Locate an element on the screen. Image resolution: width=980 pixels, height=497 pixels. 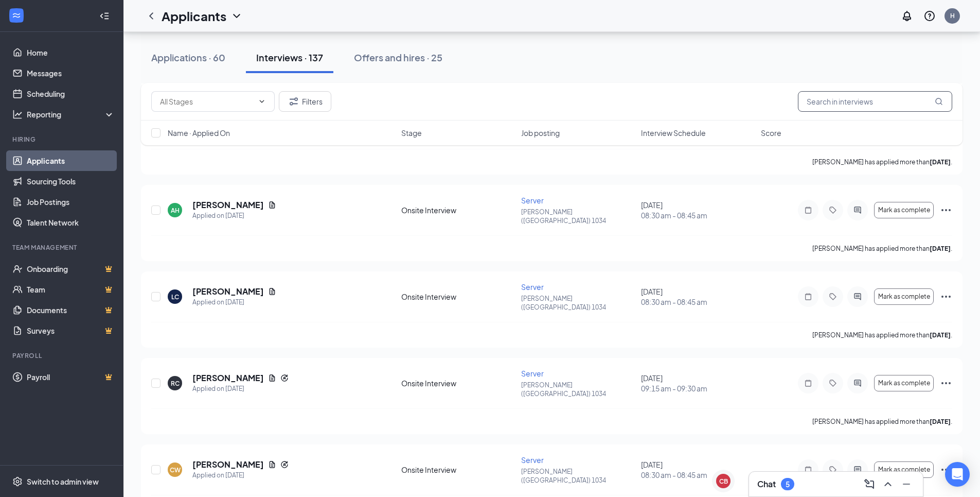
svg: Reapply is located at coordinates (284, 378).